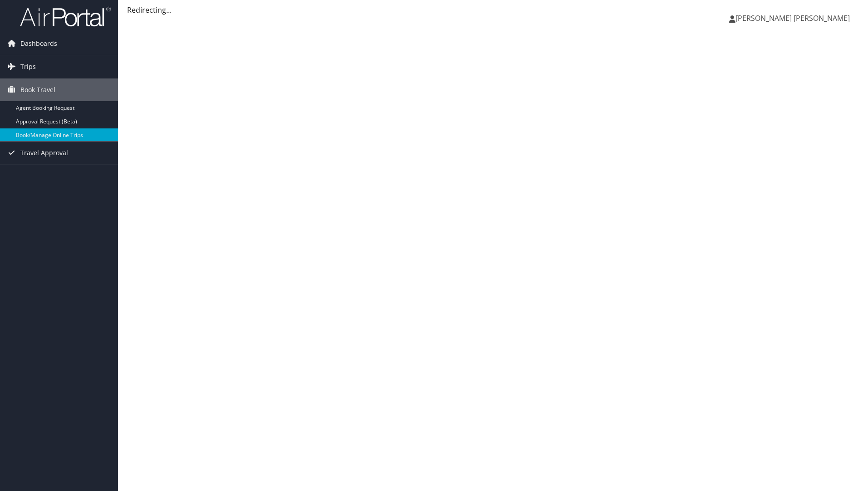  I want to click on img: airportal-logo.png, so click(65, 16).